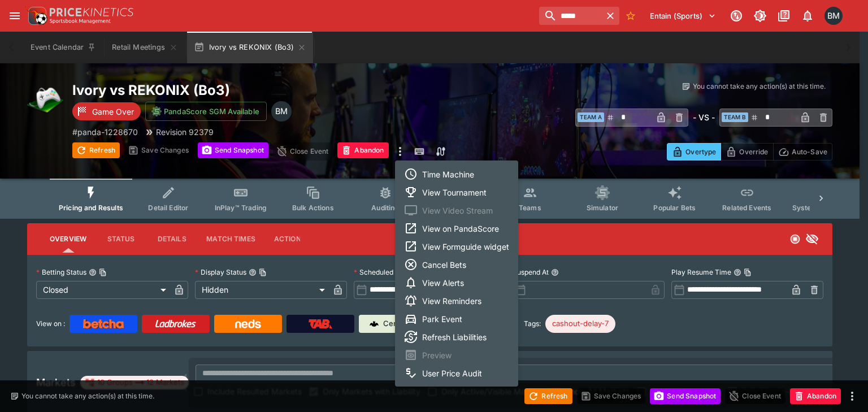 Image resolution: width=868 pixels, height=412 pixels. What do you see at coordinates (456, 229) in the screenshot?
I see `li: View on PandaScore` at bounding box center [456, 229].